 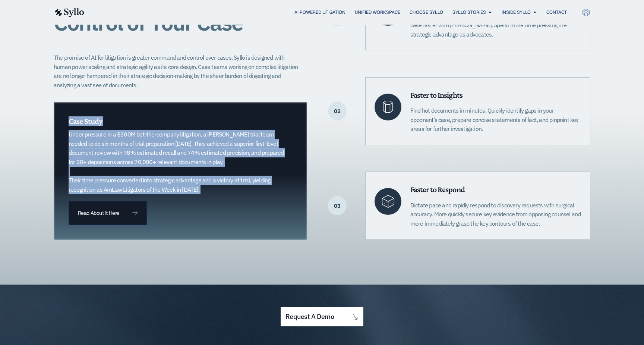 What do you see at coordinates (69, 13) in the screenshot?
I see `img: syllo` at bounding box center [69, 13].